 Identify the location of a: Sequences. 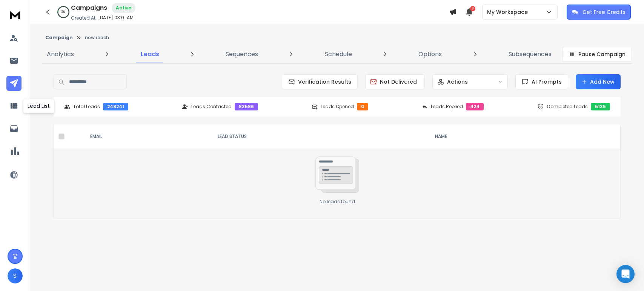
(242, 54).